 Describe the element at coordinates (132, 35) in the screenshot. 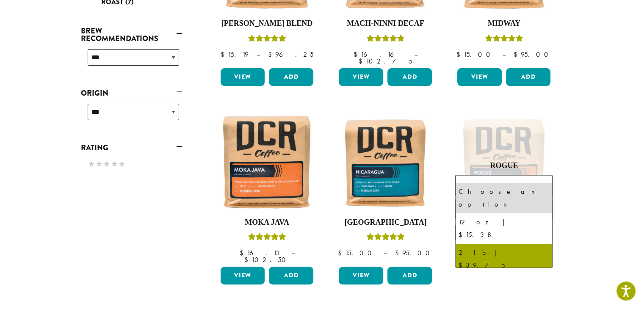

I see `a: Brew Recommendations` at that location.